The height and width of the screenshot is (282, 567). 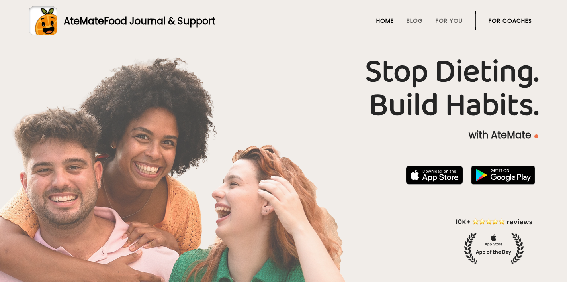 I want to click on div: AteMate, so click(x=136, y=21).